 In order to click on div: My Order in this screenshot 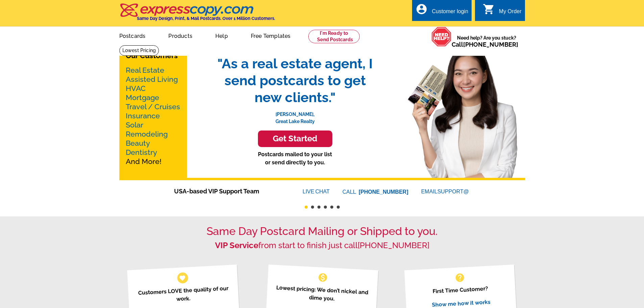, I will do `click(510, 13)`.